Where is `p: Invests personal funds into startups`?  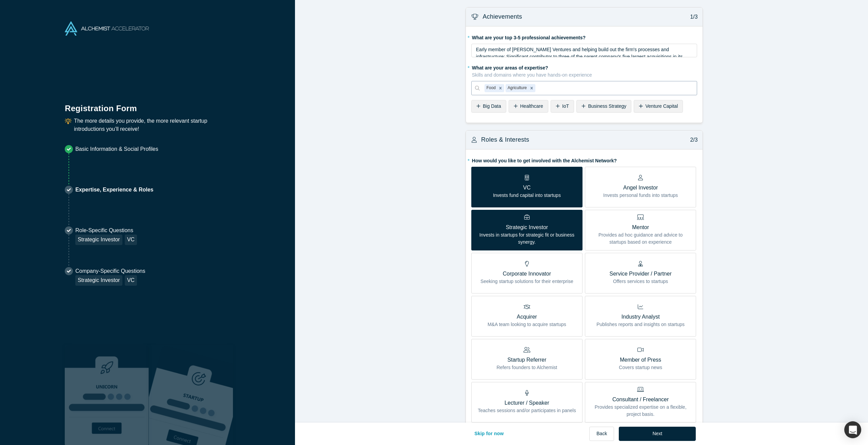 p: Invests personal funds into startups is located at coordinates (640, 195).